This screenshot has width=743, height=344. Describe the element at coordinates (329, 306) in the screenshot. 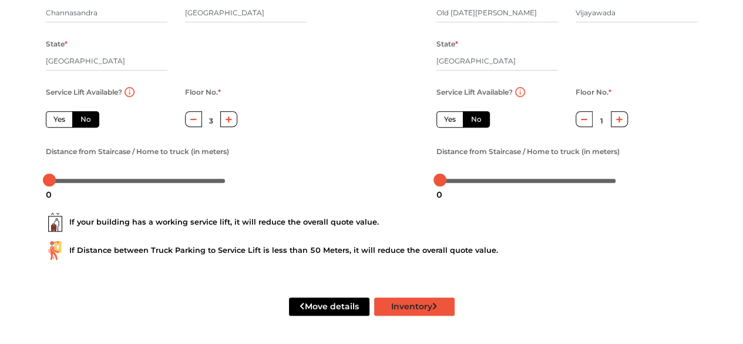

I see `button: Move details` at that location.